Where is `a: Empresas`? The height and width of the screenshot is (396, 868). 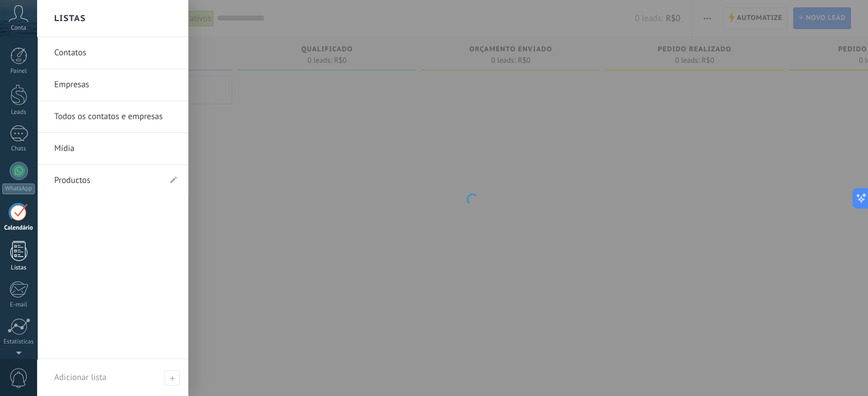 a: Empresas is located at coordinates (115, 85).